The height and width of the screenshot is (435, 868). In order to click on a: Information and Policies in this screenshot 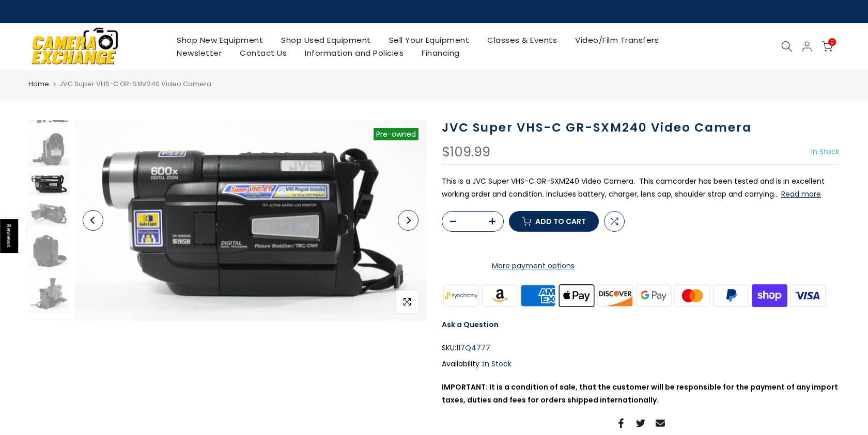, I will do `click(354, 52)`.